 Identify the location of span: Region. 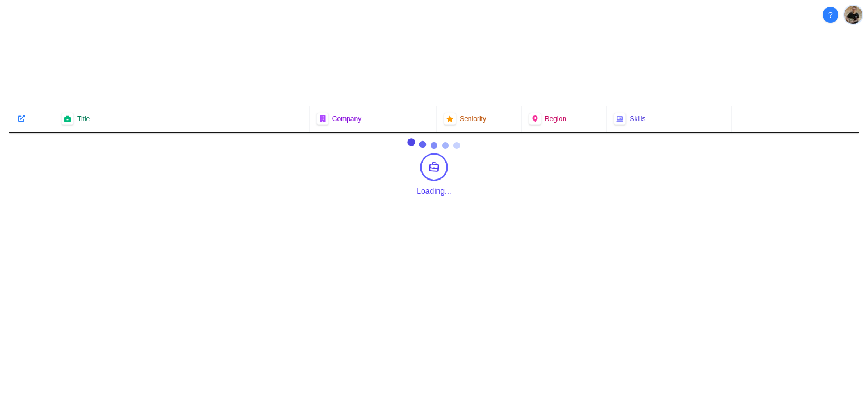
(555, 119).